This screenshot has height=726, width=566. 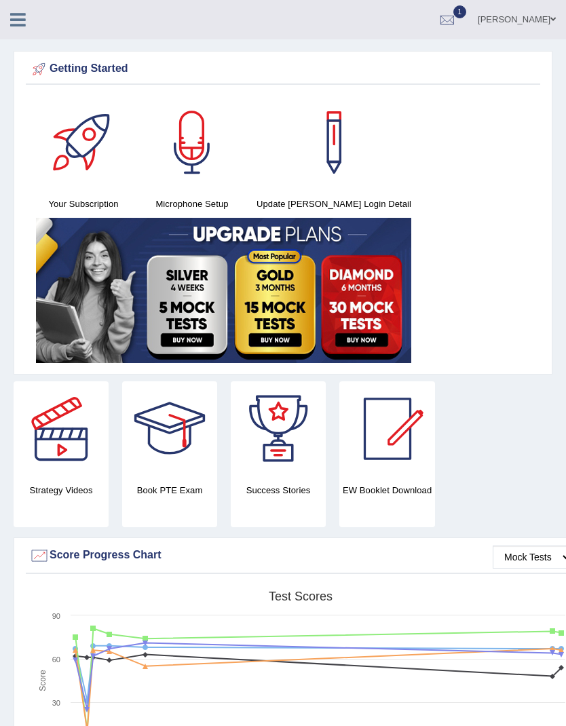 I want to click on span: 1, so click(x=460, y=12).